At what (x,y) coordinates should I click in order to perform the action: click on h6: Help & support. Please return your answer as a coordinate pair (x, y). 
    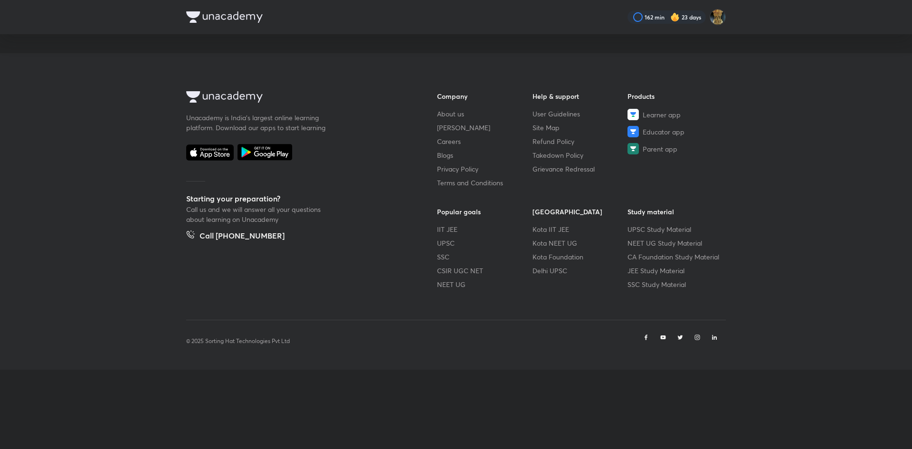
    Looking at the image, I should click on (580, 96).